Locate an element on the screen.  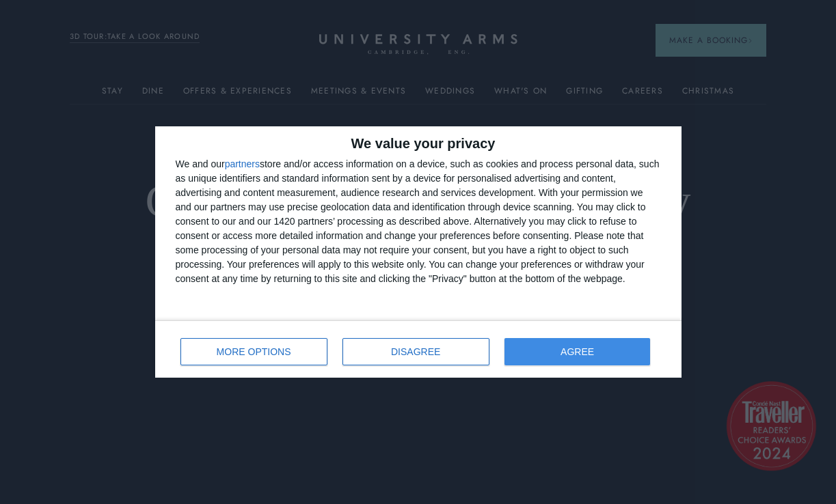
button: partners is located at coordinates (242, 164).